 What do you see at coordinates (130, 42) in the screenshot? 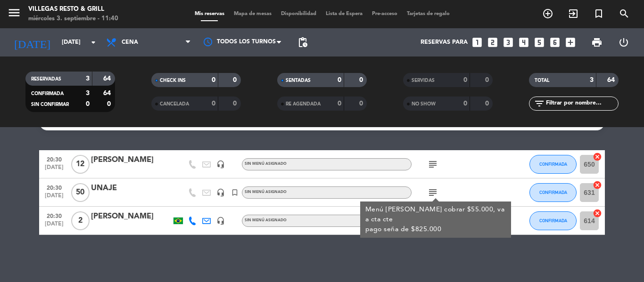
I see `span: Cena` at bounding box center [130, 42].